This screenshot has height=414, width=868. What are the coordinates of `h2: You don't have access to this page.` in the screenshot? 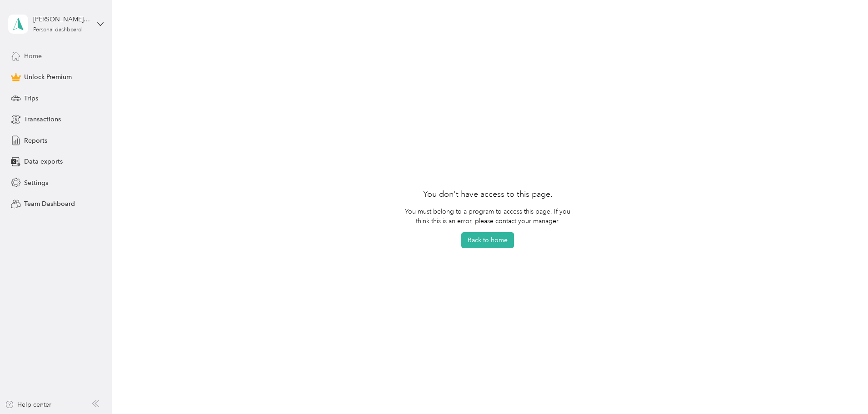 It's located at (488, 194).